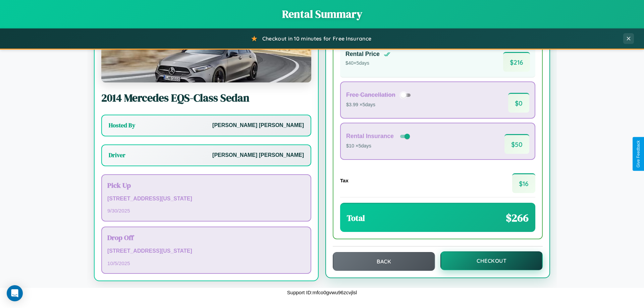  Describe the element at coordinates (524, 183) in the screenshot. I see `span: $ 16` at that location.